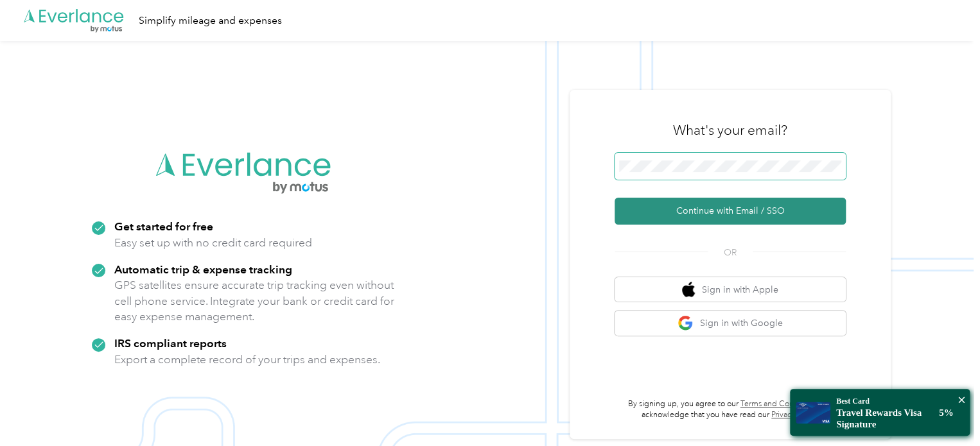  Describe the element at coordinates (779, 404) in the screenshot. I see `a: Terms and Conditions` at that location.